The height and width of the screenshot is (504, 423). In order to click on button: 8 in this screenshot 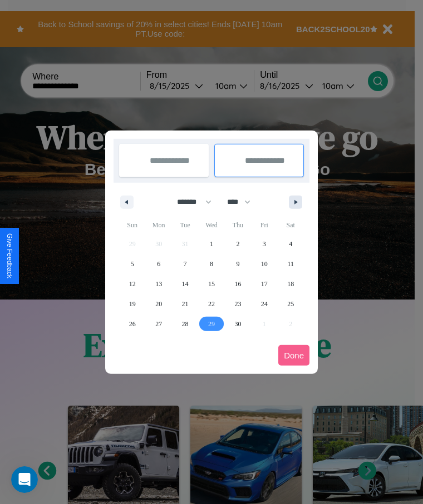, I will do `click(211, 264)`.